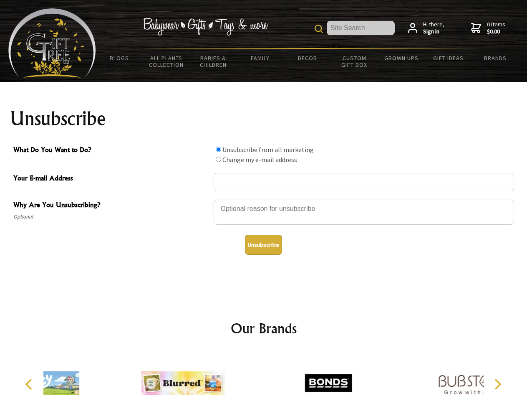  Describe the element at coordinates (434, 28) in the screenshot. I see `span: Hi there,` at that location.